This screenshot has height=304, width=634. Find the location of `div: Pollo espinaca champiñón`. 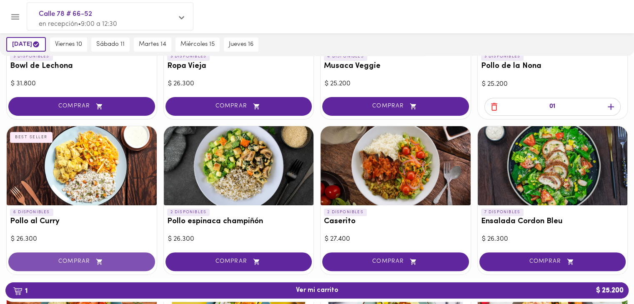

div: Pollo espinaca champiñón is located at coordinates (239, 166).